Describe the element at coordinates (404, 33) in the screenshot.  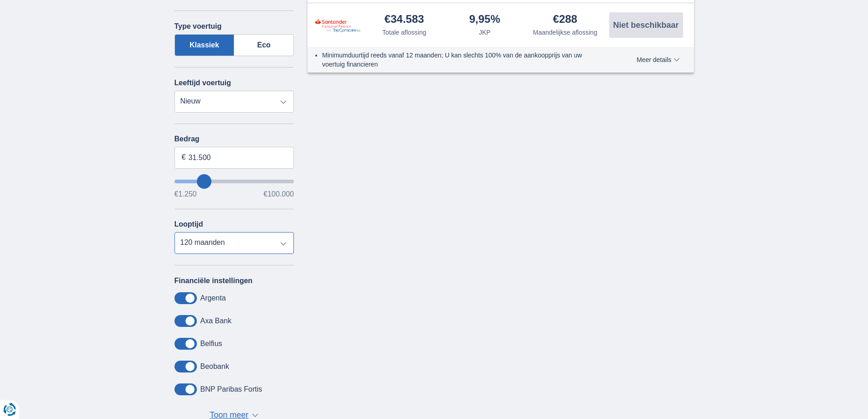
I see `div: Totale aflossing` at that location.